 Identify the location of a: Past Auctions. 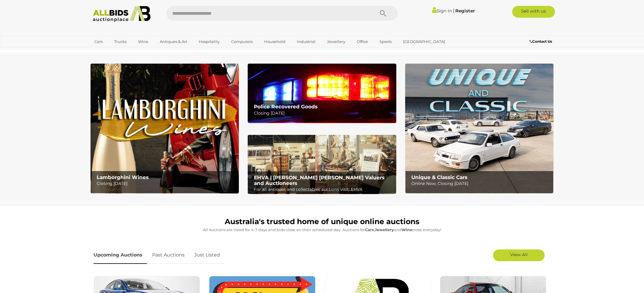
(169, 255).